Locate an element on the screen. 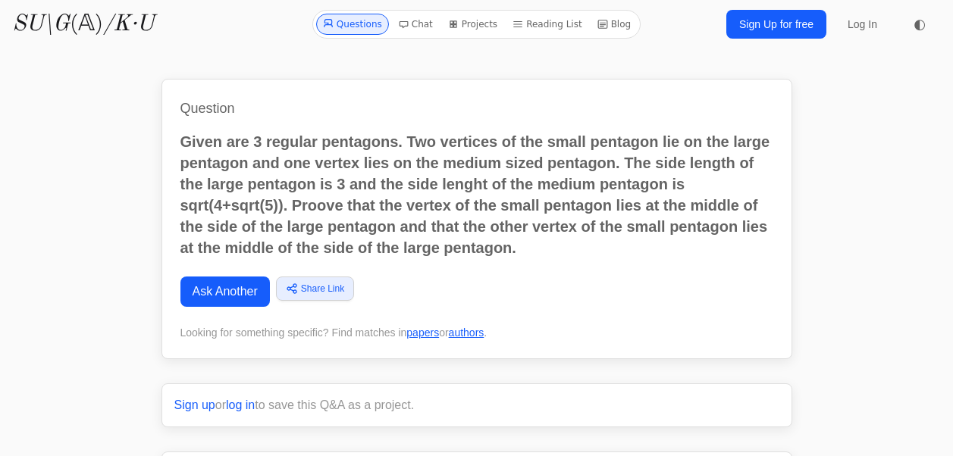 The width and height of the screenshot is (953, 456). a: papers is located at coordinates (422, 333).